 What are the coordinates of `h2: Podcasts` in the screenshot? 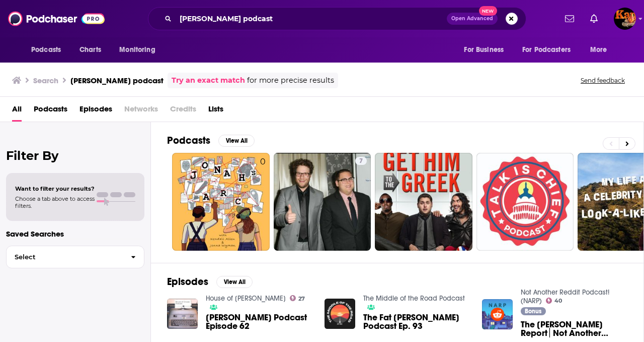 It's located at (189, 140).